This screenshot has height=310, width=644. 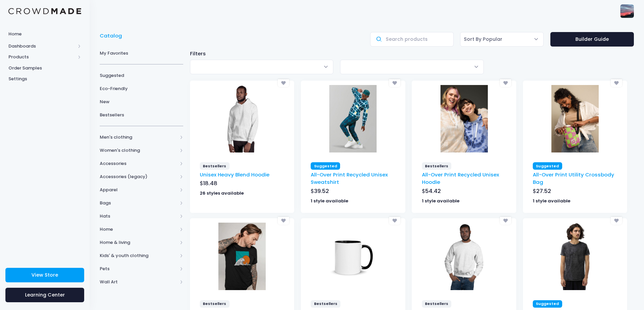 I want to click on img: User, so click(x=627, y=11).